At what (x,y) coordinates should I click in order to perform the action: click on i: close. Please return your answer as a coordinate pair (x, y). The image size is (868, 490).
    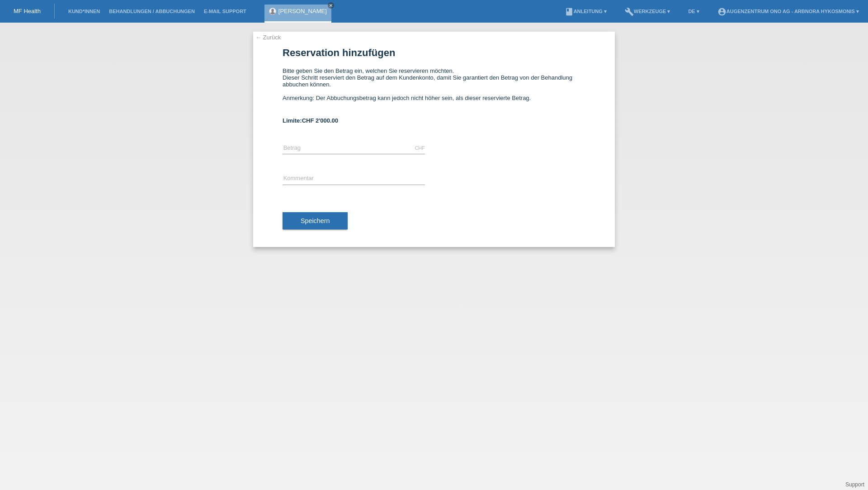
    Looking at the image, I should click on (331, 6).